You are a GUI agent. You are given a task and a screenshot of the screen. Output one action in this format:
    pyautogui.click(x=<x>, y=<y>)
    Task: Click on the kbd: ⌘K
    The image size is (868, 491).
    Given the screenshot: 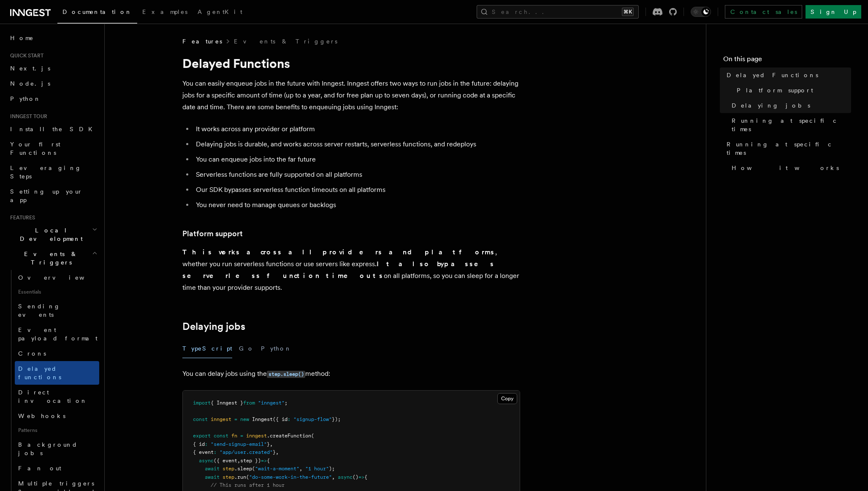 What is the action you would take?
    pyautogui.click(x=628, y=12)
    